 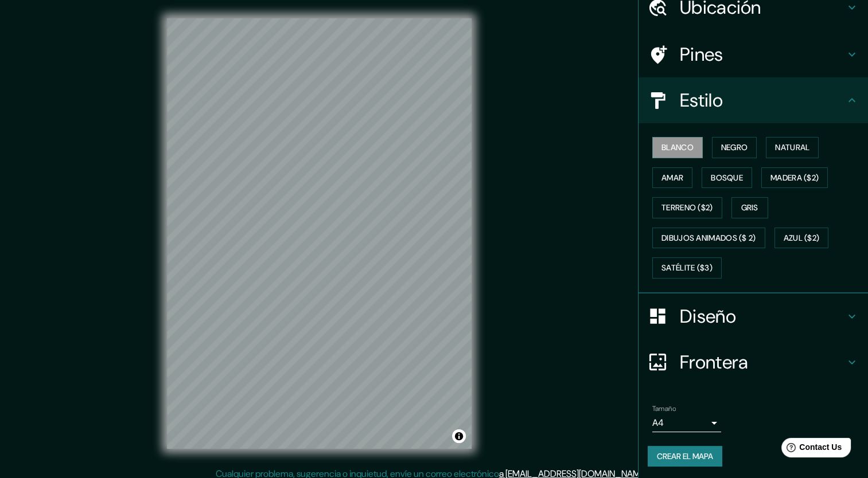 I want to click on button: Natural, so click(x=792, y=147).